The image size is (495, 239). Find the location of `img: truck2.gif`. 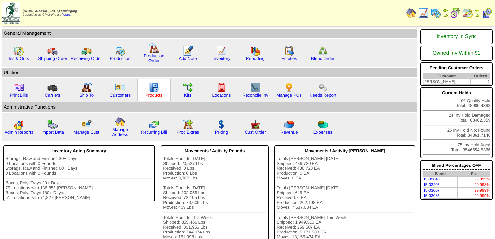

img: truck2.gif is located at coordinates (86, 51).